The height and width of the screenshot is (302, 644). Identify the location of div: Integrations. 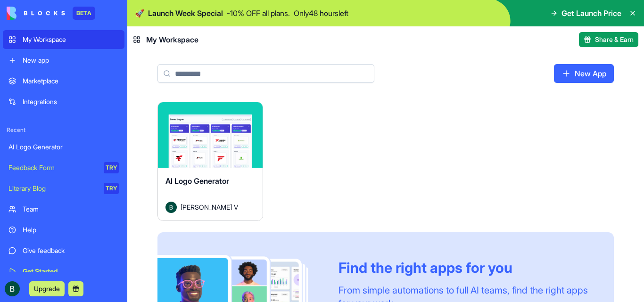
(71, 102).